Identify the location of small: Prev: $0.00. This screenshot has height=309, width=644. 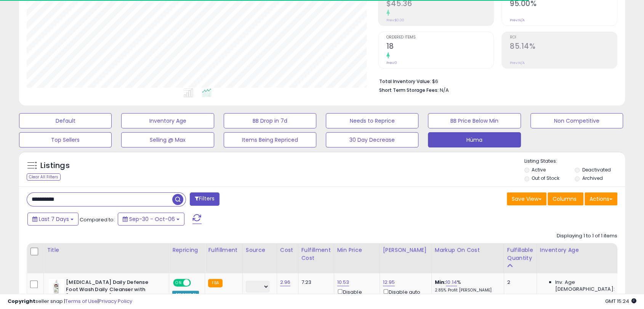
(395, 20).